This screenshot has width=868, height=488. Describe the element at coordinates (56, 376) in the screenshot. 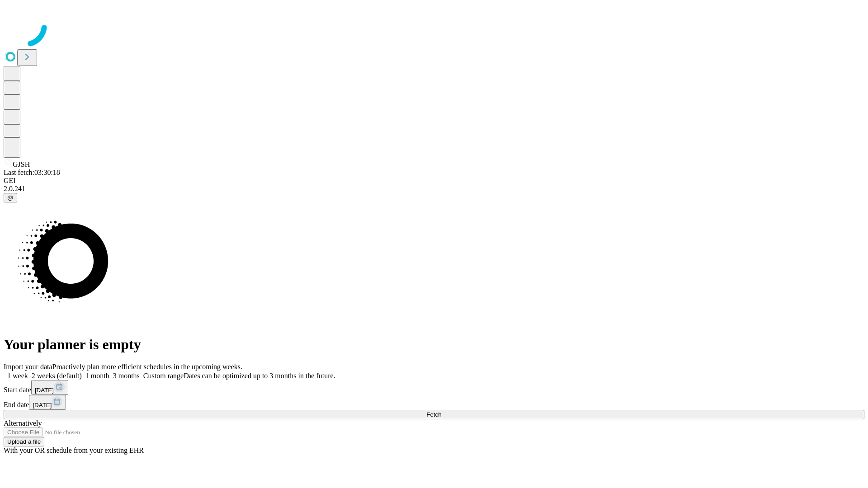

I see `span: 2 weeks (default)` at that location.